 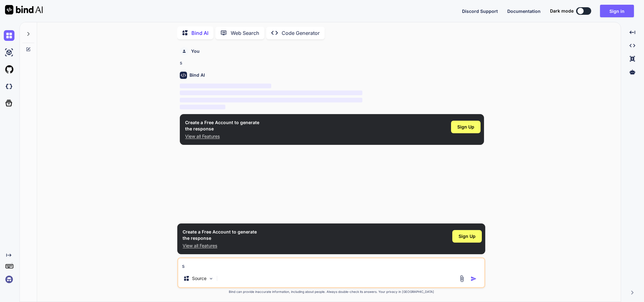 I want to click on button: Discord Support, so click(x=480, y=11).